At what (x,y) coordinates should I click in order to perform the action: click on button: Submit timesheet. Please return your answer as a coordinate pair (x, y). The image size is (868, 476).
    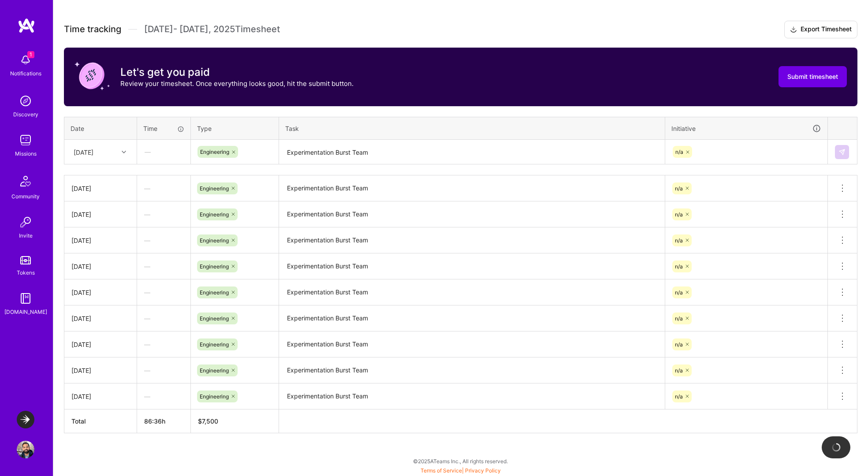
    Looking at the image, I should click on (812, 76).